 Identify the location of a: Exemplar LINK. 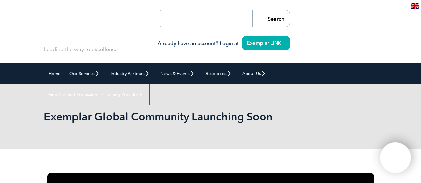
(266, 43).